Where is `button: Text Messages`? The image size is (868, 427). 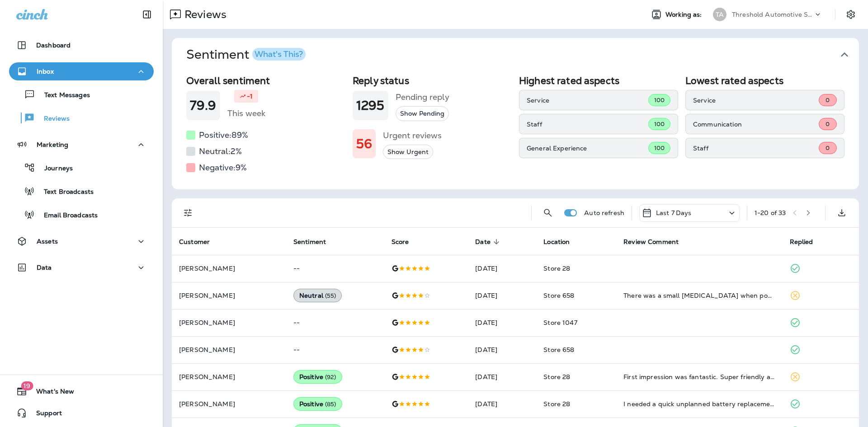 button: Text Messages is located at coordinates (81, 94).